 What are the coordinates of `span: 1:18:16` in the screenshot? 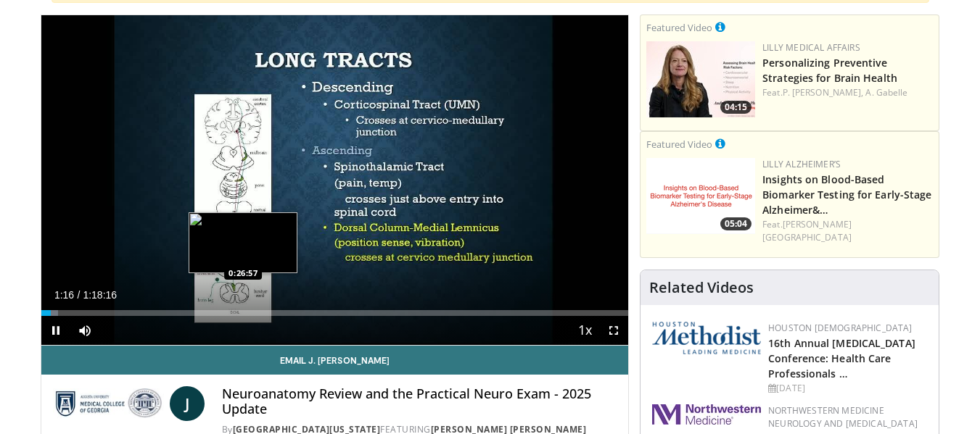 It's located at (100, 295).